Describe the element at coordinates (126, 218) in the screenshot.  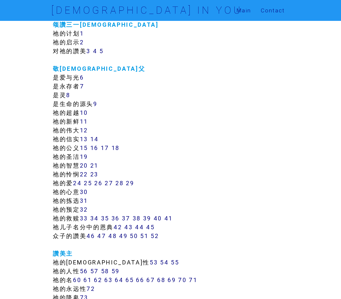
I see `a: 37` at that location.